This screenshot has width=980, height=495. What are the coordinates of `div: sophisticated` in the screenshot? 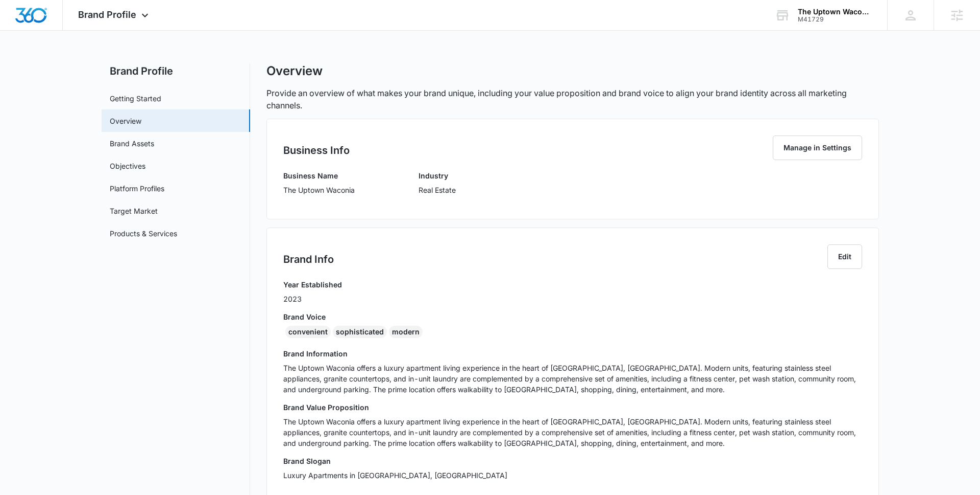 It's located at (360, 332).